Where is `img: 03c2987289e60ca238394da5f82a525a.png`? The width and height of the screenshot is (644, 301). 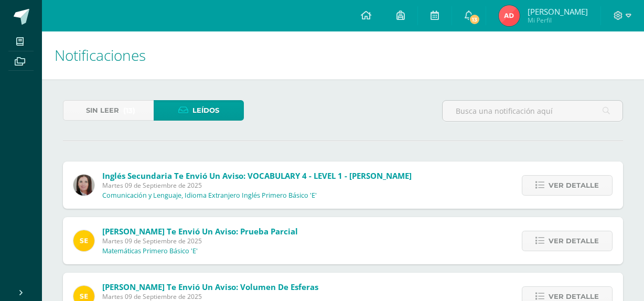 img: 03c2987289e60ca238394da5f82a525a.png is located at coordinates (84, 241).